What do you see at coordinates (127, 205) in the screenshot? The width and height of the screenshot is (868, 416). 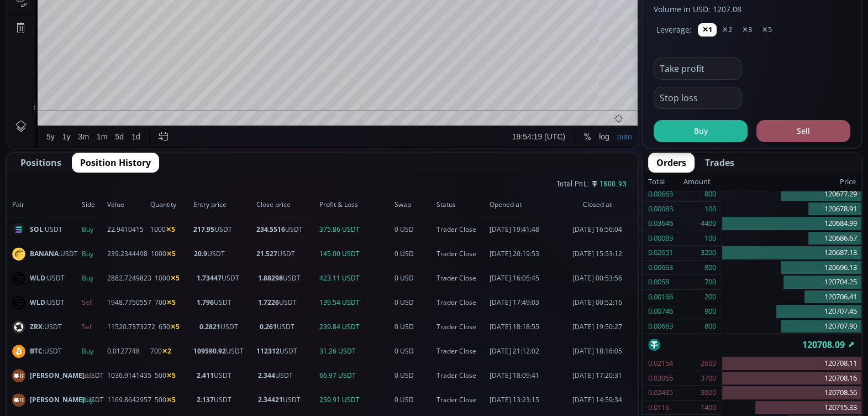 I see `span: Value` at bounding box center [127, 205].